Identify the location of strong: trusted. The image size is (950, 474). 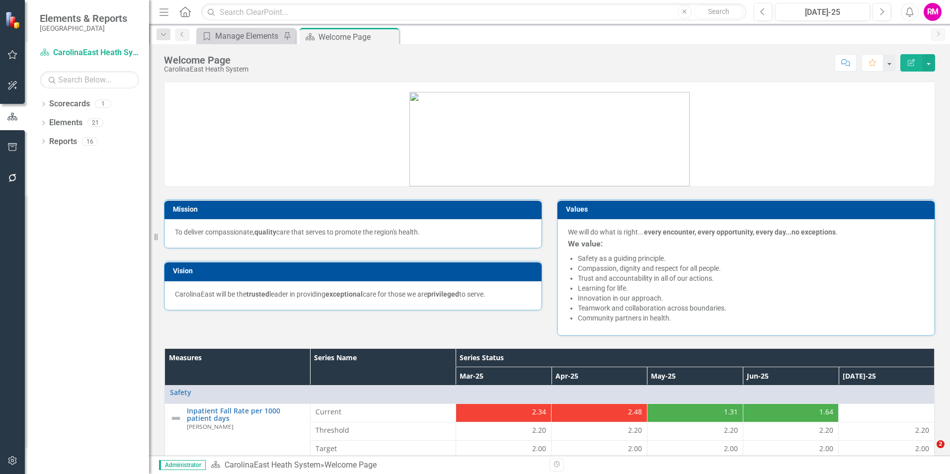
(258, 294).